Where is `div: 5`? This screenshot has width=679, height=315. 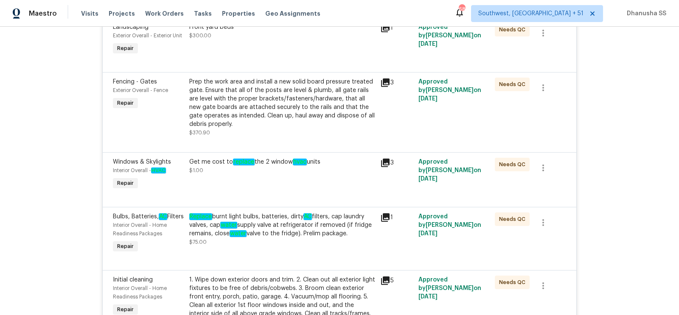
div: 5 is located at coordinates (397, 281).